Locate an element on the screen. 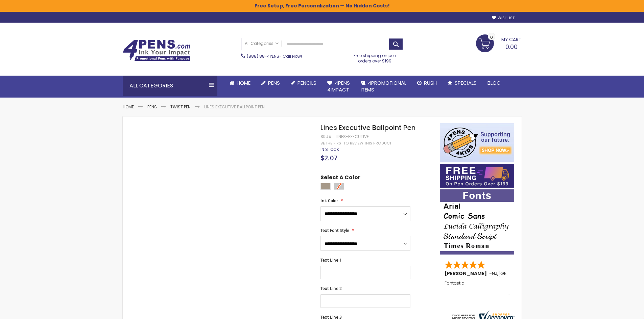 The image size is (644, 319). span: Text Line 1 is located at coordinates (331, 260).